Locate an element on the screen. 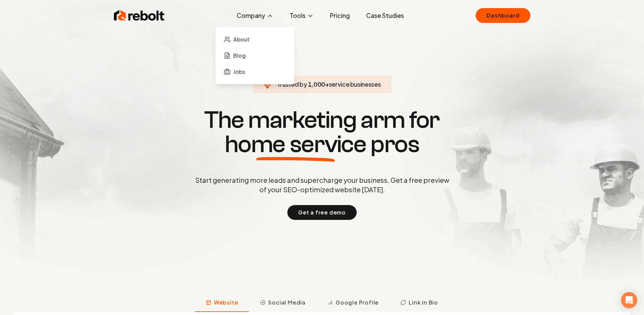 Image resolution: width=644 pixels, height=315 pixels. p: Start generating more leads and supercharge your business. Get a free preview of your SEO-optimiz... is located at coordinates (322, 185).